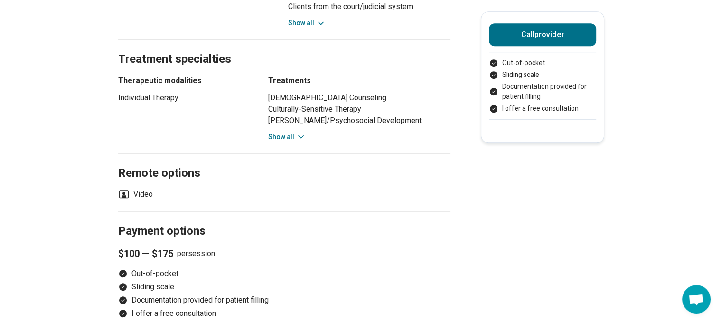 The width and height of the screenshot is (722, 323). I want to click on li: Culturally-Sensitive Therapy, so click(359, 109).